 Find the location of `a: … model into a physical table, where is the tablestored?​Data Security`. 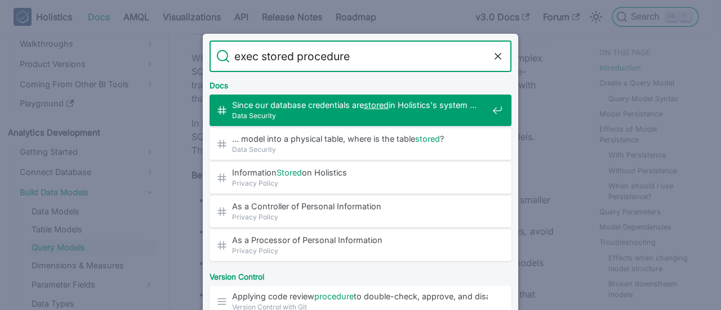

a: … model into a physical table, where is the tablestored?​Data Security is located at coordinates (360, 144).